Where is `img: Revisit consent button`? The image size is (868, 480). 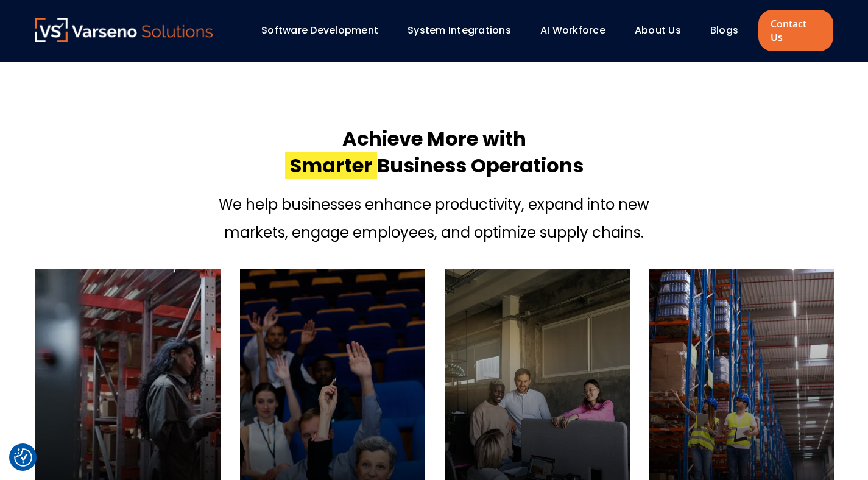
img: Revisit consent button is located at coordinates (23, 457).